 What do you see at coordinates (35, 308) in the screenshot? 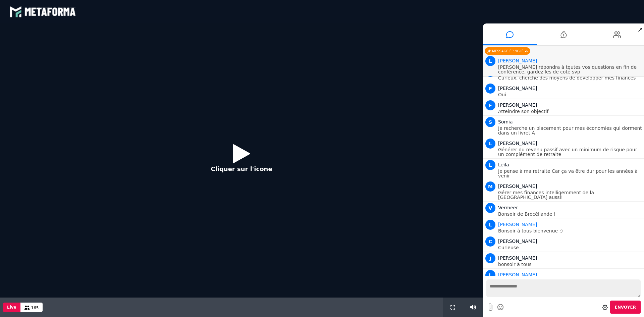
I see `span: 165` at bounding box center [35, 308].